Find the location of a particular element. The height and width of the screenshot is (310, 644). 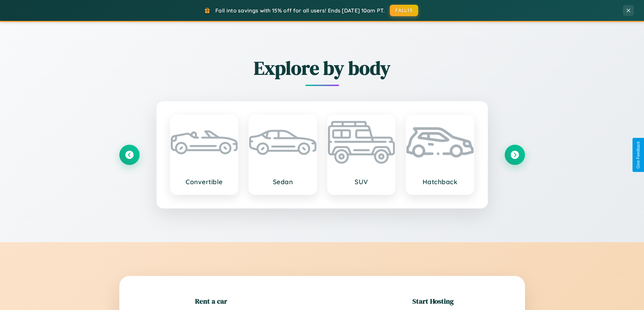

div: Give Feedback is located at coordinates (638, 155).